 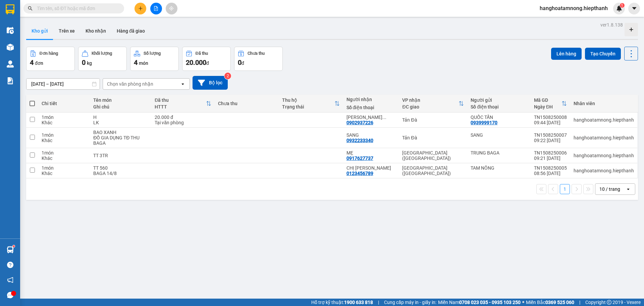 I want to click on span: Miền Nam, so click(x=480, y=302).